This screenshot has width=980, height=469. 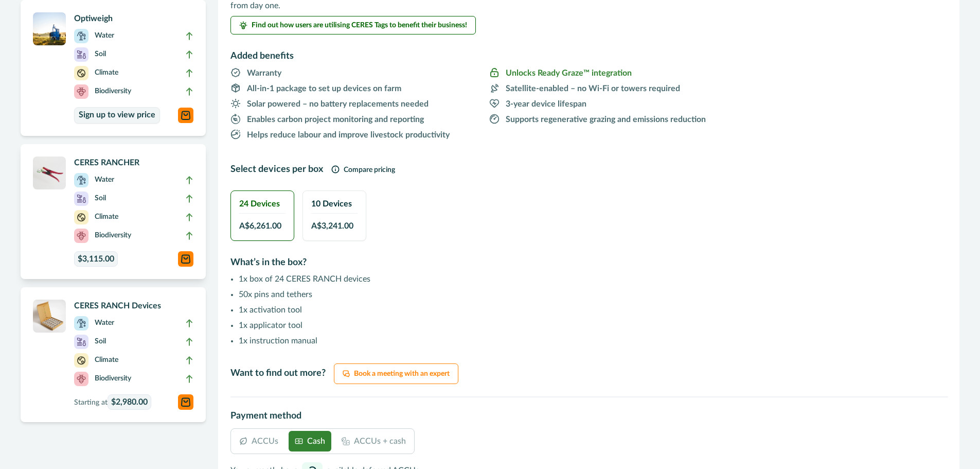 What do you see at coordinates (393, 294) in the screenshot?
I see `li: 50x pins and tethers` at bounding box center [393, 294].